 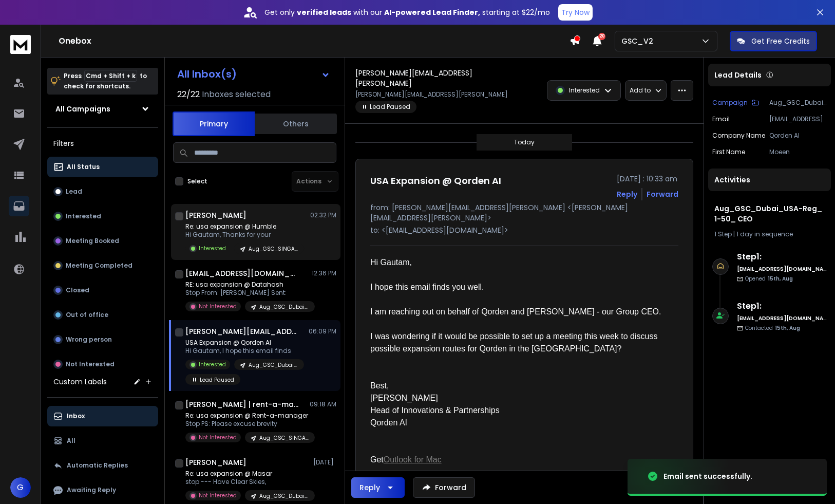 I want to click on p: Automatic Replies, so click(x=97, y=465).